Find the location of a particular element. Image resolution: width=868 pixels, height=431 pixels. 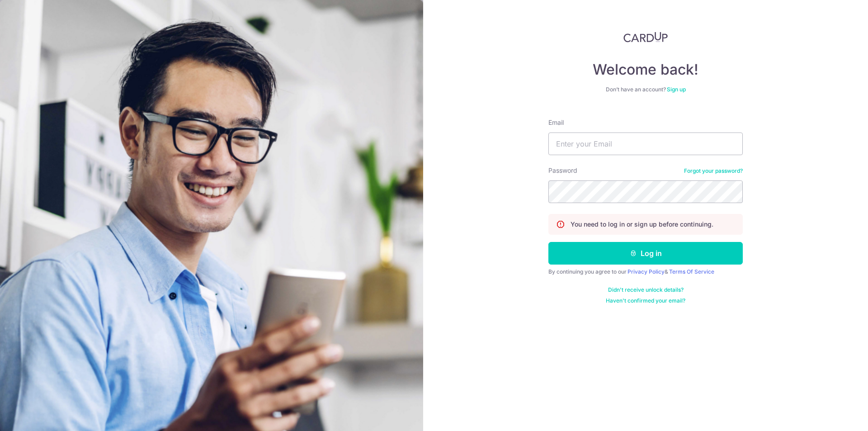

a: Privacy Policy is located at coordinates (646, 271).